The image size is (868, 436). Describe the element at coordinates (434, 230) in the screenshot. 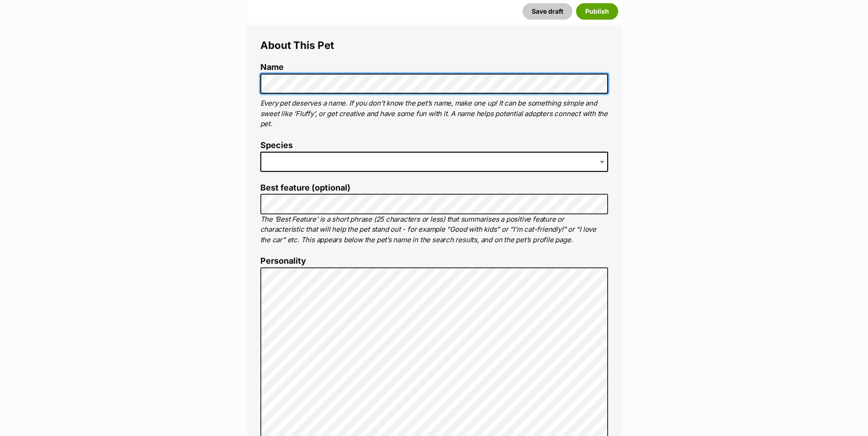

I see `p: The ‘Best Feature’ is a short phrase (25 characters or less) that summarises a positive feature o...` at that location.